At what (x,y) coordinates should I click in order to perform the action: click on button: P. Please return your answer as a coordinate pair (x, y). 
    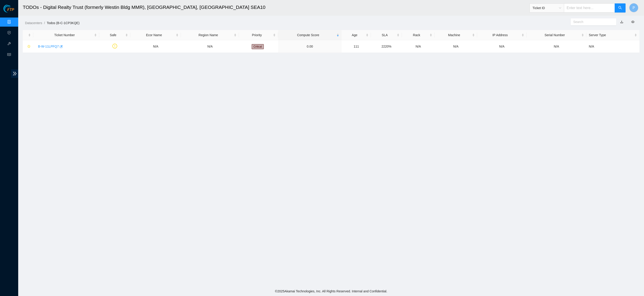
    Looking at the image, I should click on (634, 8).